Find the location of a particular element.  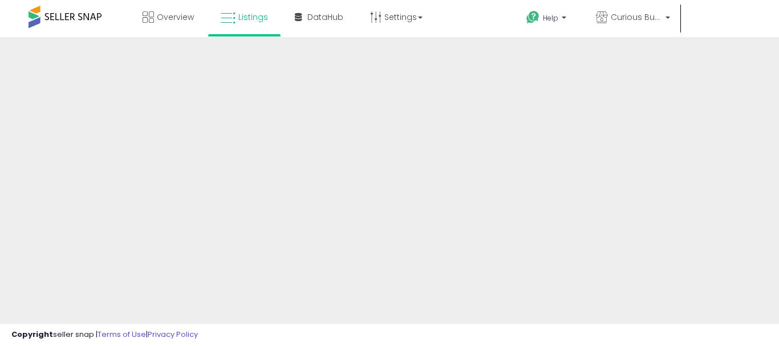

i: Get Help is located at coordinates (533, 17).